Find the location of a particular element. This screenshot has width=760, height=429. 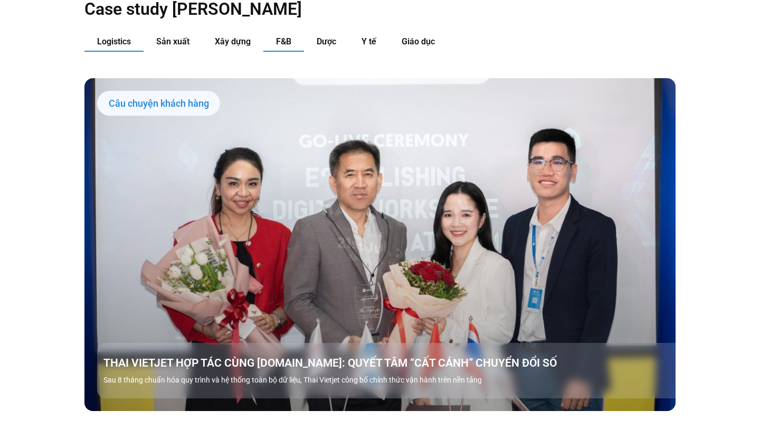

span: Sản xuất is located at coordinates (173, 41).